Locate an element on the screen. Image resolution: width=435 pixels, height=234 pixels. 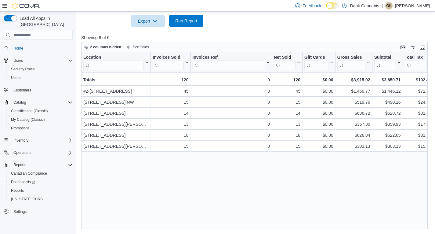
span: 2 columns hidden is located at coordinates (106, 47).